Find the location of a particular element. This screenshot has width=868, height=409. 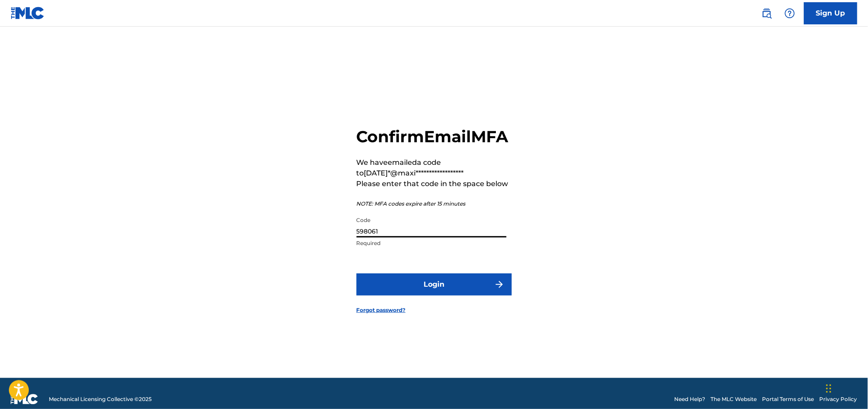

span: Mechanical Licensing Collective © 2025 is located at coordinates (100, 400).